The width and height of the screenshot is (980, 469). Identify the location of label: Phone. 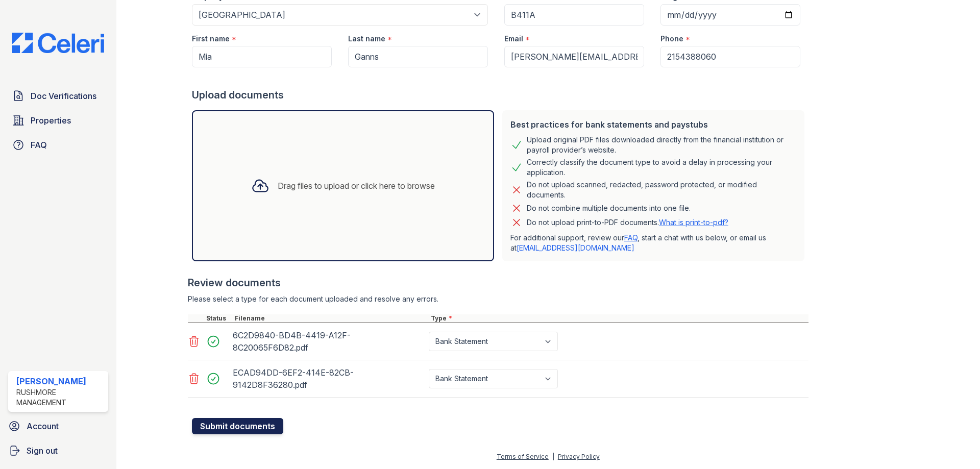
(672, 39).